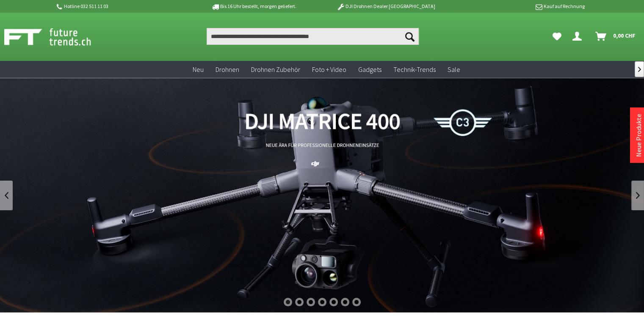 This screenshot has width=644, height=316. What do you see at coordinates (227, 69) in the screenshot?
I see `span: Drohnen` at bounding box center [227, 69].